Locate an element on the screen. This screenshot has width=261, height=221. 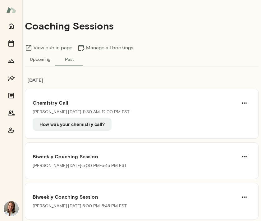
button: Documents is located at coordinates (11, 96).